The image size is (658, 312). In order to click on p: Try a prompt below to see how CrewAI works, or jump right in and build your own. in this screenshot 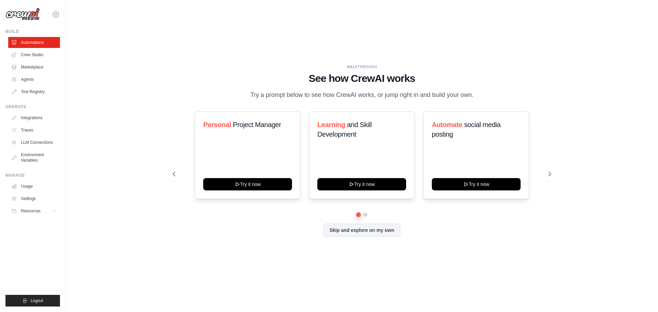, I will do `click(362, 95)`.